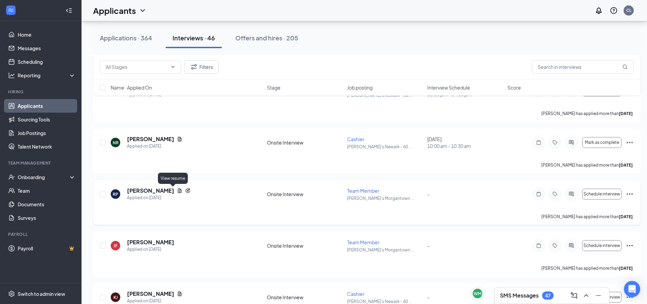 The width and height of the screenshot is (647, 304). I want to click on a: Sourcing Tools, so click(47, 120).